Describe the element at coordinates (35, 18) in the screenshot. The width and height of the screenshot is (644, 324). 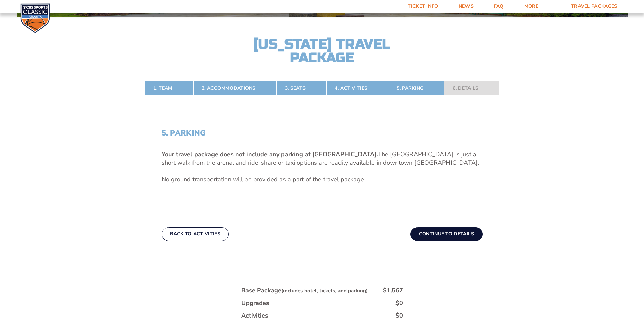
I see `img: CBS Sports Classic` at that location.